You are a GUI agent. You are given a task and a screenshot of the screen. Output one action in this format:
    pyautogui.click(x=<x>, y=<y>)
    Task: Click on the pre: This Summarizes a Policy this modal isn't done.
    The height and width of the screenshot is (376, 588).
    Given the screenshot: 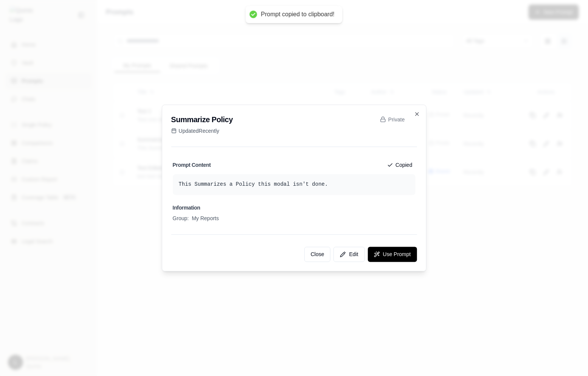 What is the action you would take?
    pyautogui.click(x=294, y=185)
    